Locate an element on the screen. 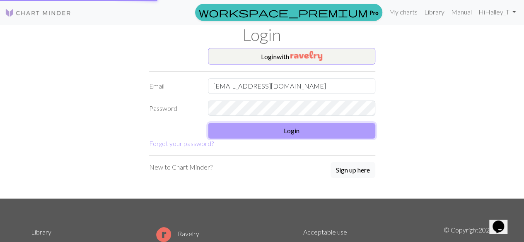 The image size is (524, 242). button: Login is located at coordinates (292, 131).